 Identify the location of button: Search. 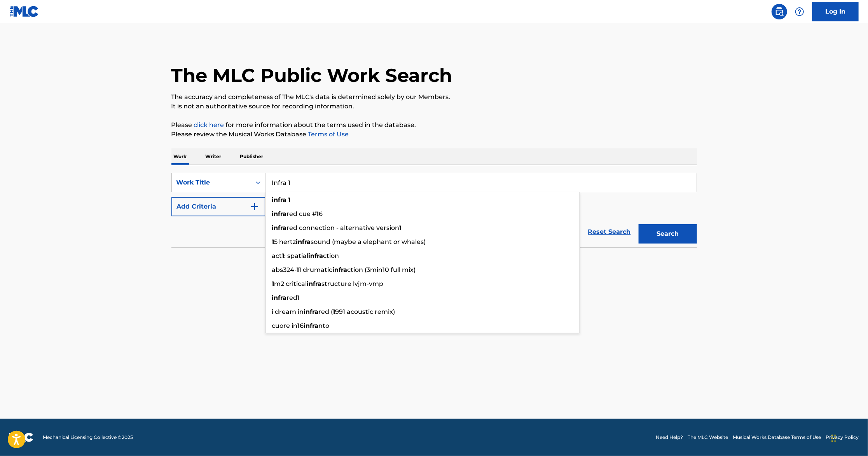
(668, 233).